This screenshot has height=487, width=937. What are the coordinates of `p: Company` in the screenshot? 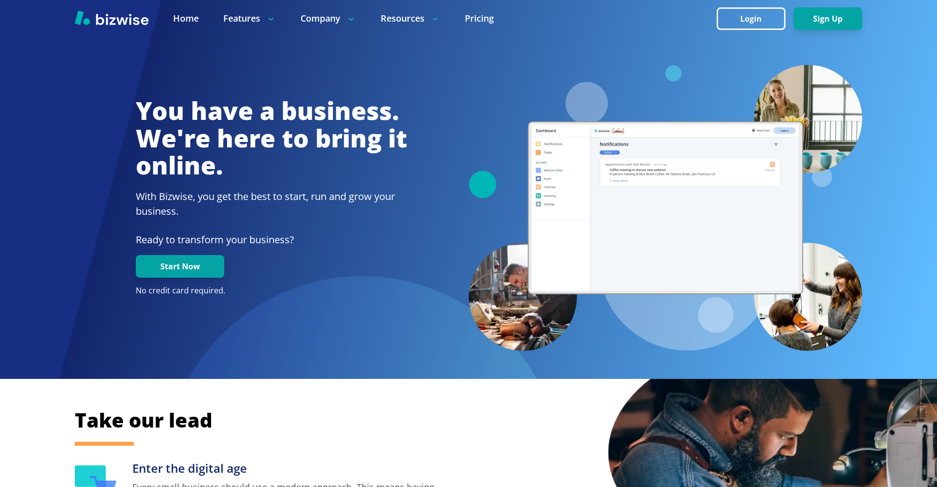 It's located at (328, 18).